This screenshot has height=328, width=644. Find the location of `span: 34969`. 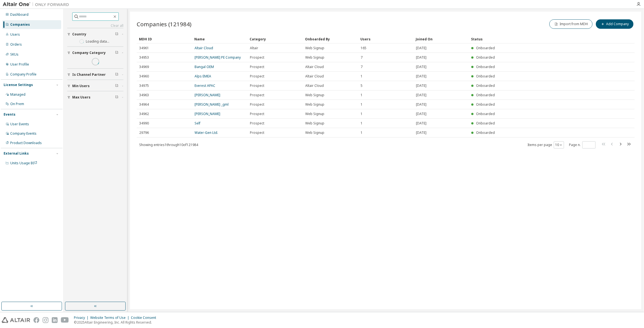

span: 34969 is located at coordinates (144, 67).